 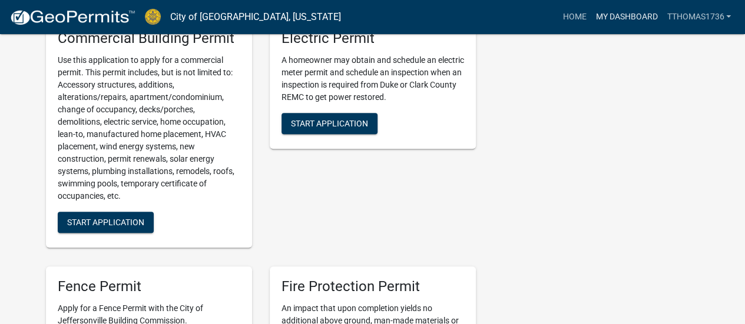 I want to click on a: tthomas1736, so click(x=698, y=17).